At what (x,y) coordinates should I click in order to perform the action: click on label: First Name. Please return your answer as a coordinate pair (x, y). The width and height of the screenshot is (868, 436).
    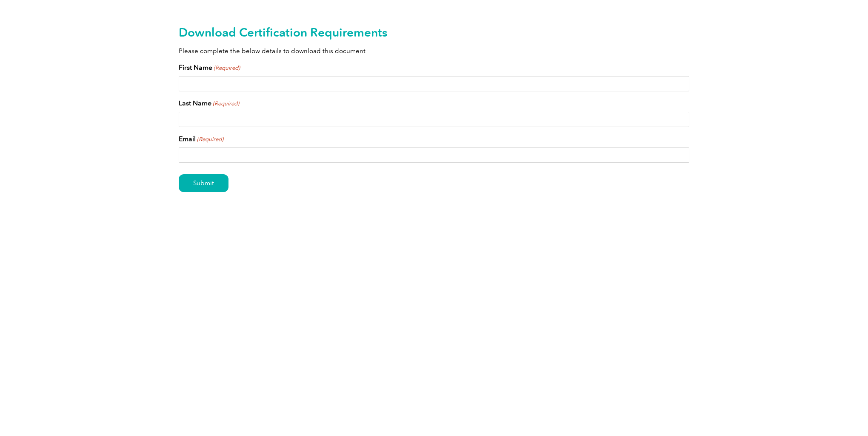
    Looking at the image, I should click on (210, 67).